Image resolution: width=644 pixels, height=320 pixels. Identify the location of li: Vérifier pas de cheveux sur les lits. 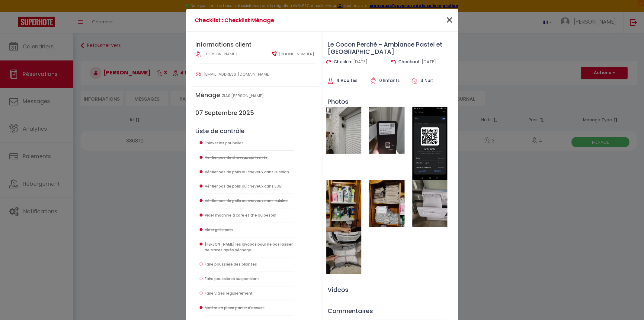
(249, 158).